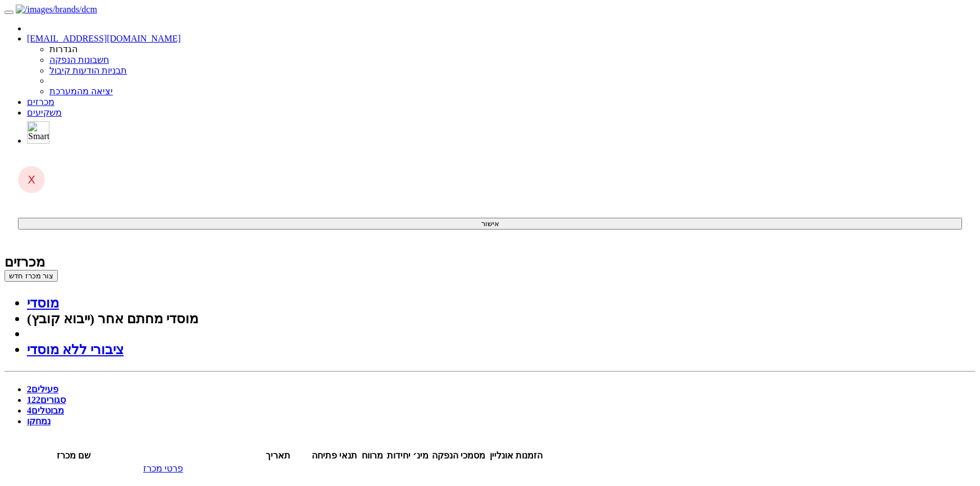 The width and height of the screenshot is (980, 486). What do you see at coordinates (46, 411) in the screenshot?
I see `a: מבוטלים` at bounding box center [46, 411].